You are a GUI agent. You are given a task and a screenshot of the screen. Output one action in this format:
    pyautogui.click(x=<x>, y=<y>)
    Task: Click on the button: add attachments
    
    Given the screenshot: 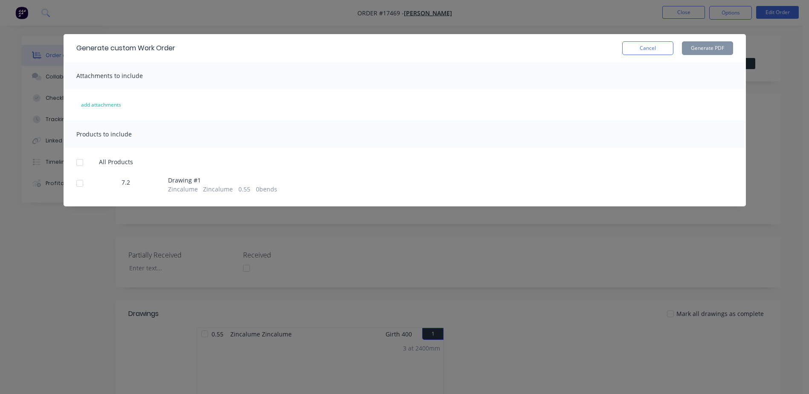 What is the action you would take?
    pyautogui.click(x=101, y=105)
    